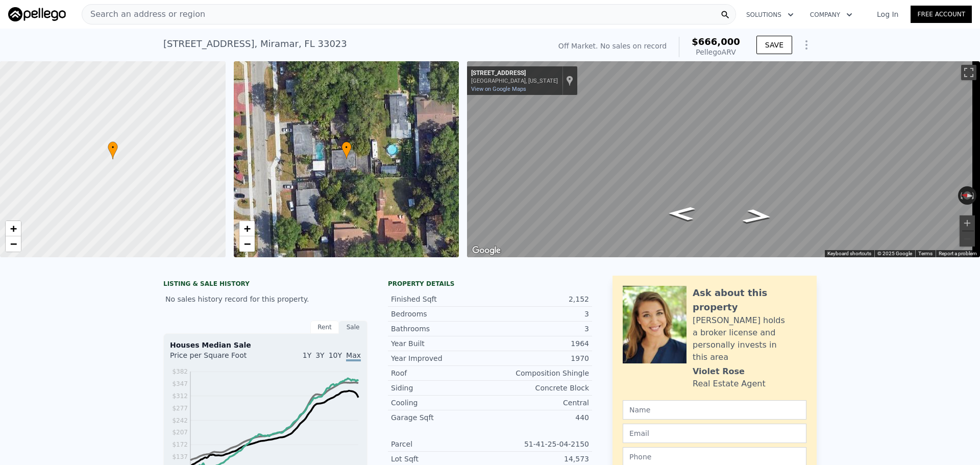 This screenshot has height=465, width=980. Describe the element at coordinates (265, 285) in the screenshot. I see `div: LISTING & SALE HISTORY` at that location.